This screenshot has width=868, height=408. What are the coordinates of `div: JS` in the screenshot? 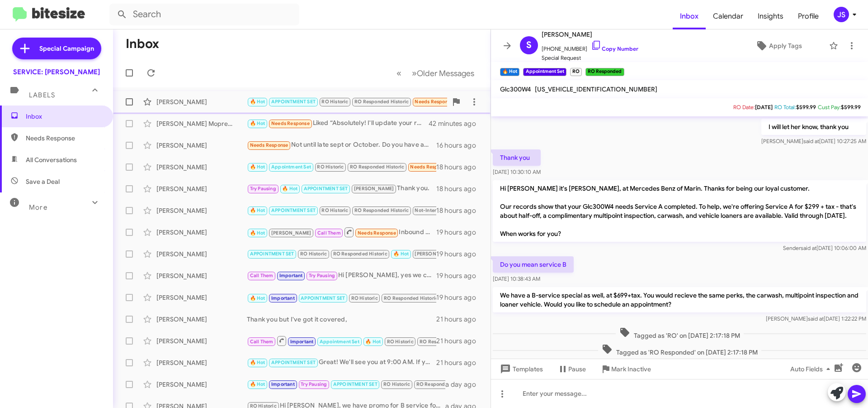 It's located at (842, 15).